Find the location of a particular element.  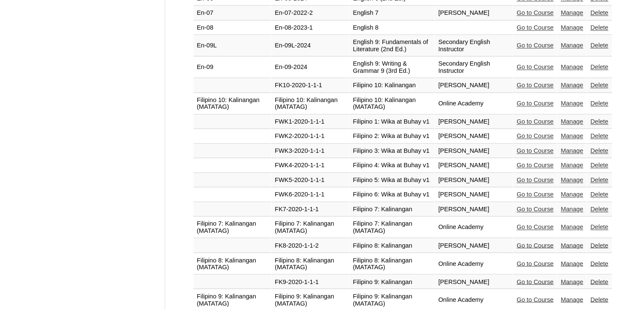

td: Filipino 5: Wika at Buhay v1 is located at coordinates (392, 180).